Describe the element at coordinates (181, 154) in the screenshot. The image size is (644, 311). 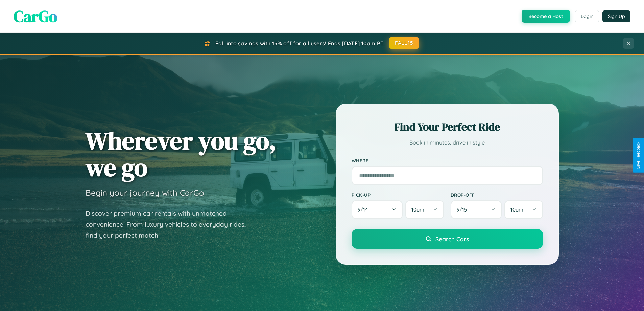
I see `h1: Wherever you go, we go` at that location.